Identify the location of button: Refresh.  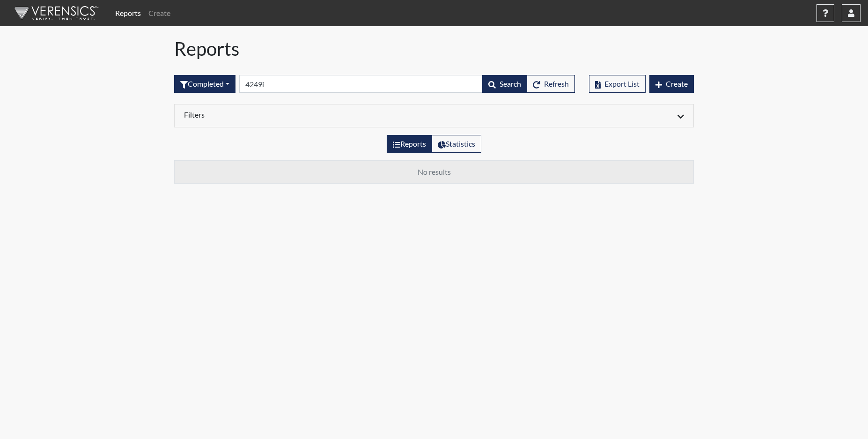
(551, 84).